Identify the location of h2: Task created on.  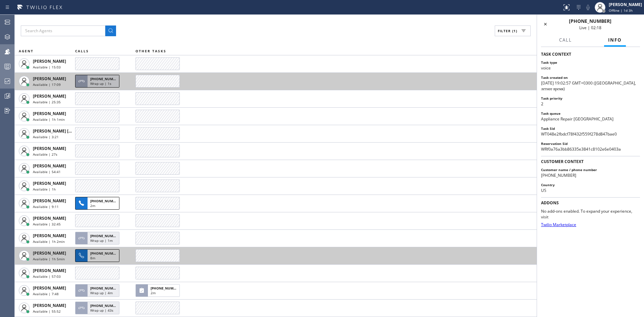
(590, 77).